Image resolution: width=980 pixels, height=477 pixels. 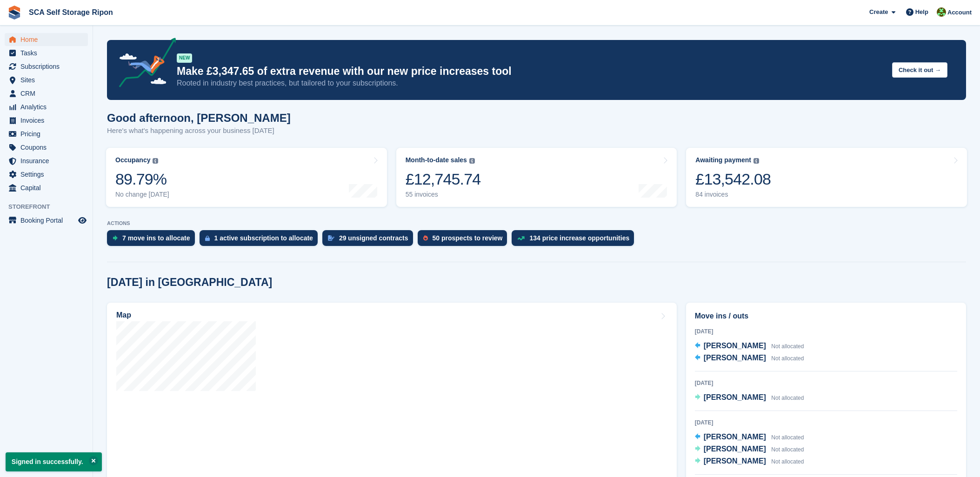 I want to click on div: 50 prospects to review, so click(x=467, y=238).